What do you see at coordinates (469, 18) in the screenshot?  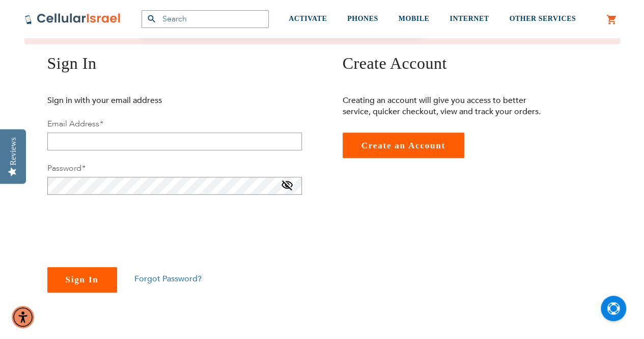 I see `span: INTERNET` at bounding box center [469, 18].